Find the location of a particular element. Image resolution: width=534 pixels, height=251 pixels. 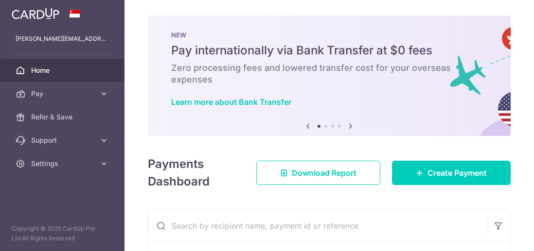

h4: Payments Dashboard is located at coordinates (193, 173).